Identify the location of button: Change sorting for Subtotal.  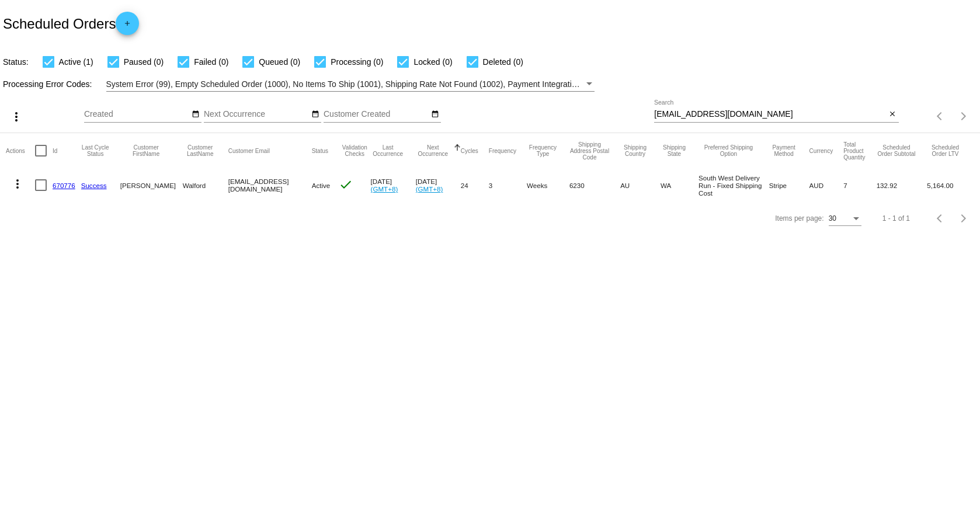
(896, 151).